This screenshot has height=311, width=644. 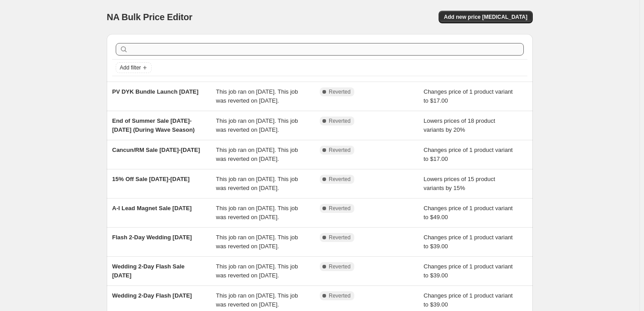 What do you see at coordinates (130, 68) in the screenshot?
I see `span: Add filter` at bounding box center [130, 68].